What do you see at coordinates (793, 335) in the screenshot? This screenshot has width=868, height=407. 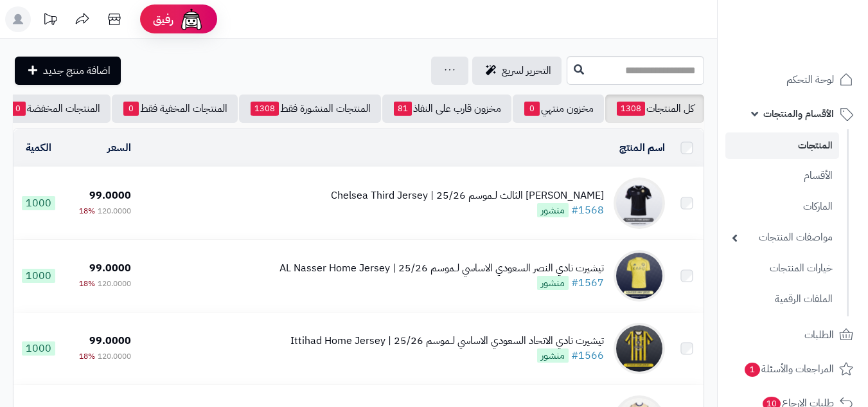 I see `a: الطلبات` at bounding box center [793, 335].